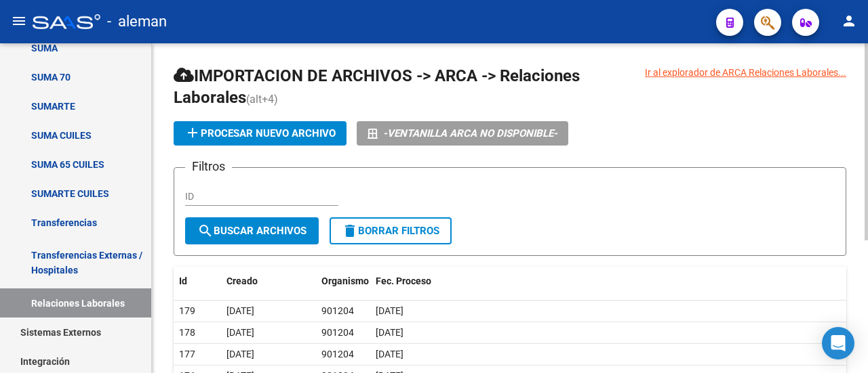  Describe the element at coordinates (746, 72) in the screenshot. I see `div: Ir al explorador de ARCA Relaciones Laborales...` at that location.